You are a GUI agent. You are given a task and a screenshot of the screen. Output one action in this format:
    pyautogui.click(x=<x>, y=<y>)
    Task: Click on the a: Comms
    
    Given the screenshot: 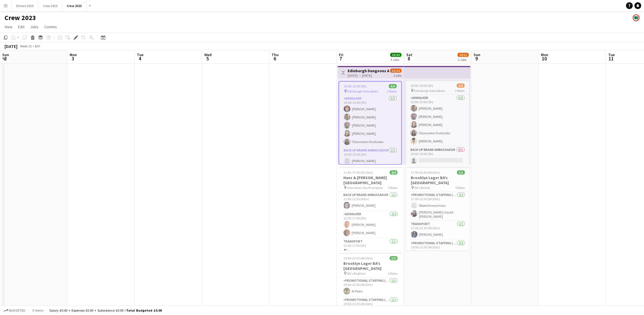 What is the action you would take?
    pyautogui.click(x=50, y=27)
    